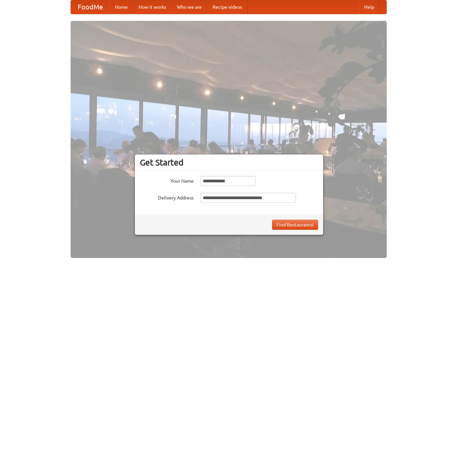 The image size is (457, 476). What do you see at coordinates (90, 7) in the screenshot?
I see `a: FoodMe` at bounding box center [90, 7].